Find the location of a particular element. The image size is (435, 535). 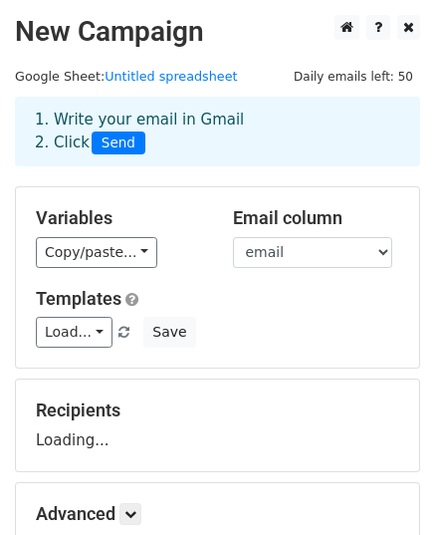

span: Send is located at coordinates (118, 143).